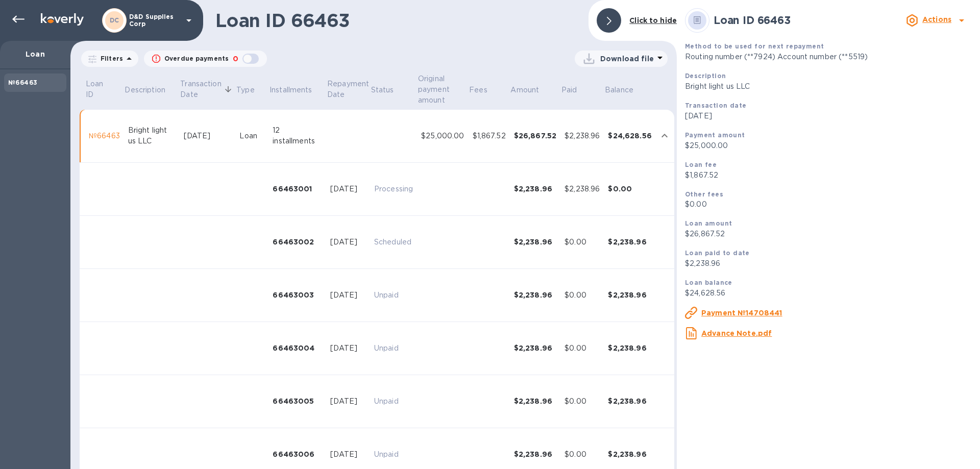  Describe the element at coordinates (394, 241) in the screenshot. I see `p: Scheduled` at that location.